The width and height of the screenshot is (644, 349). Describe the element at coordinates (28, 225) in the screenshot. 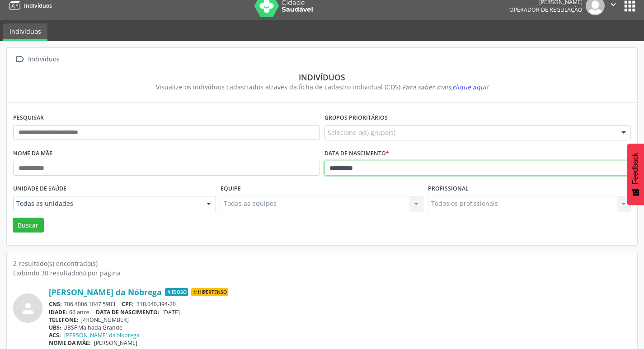

I see `button: Buscar` at that location.